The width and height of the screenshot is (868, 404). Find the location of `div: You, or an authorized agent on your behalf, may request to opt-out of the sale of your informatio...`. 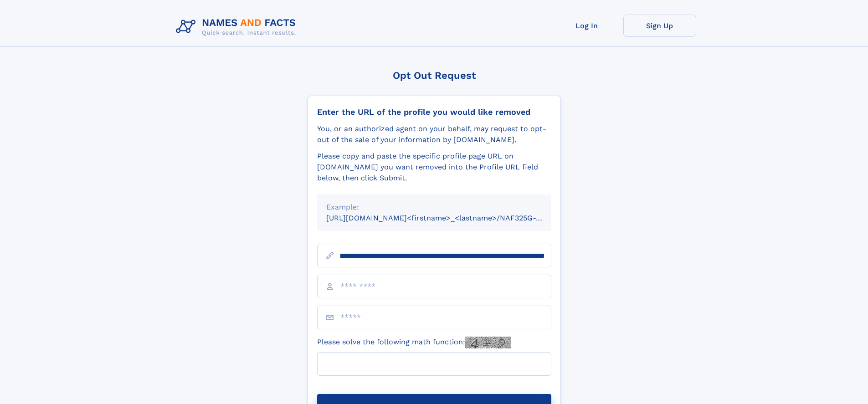

div: You, or an authorized agent on your behalf, may request to opt-out of the sale of your informatio... is located at coordinates (434, 134).